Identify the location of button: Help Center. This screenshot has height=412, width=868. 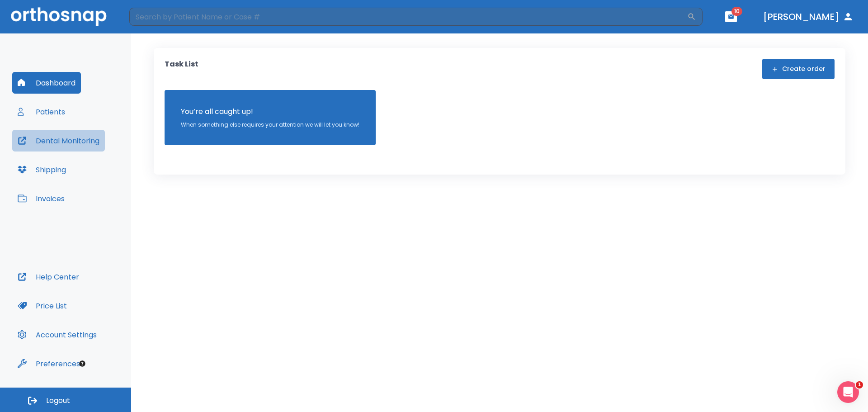
(48, 277).